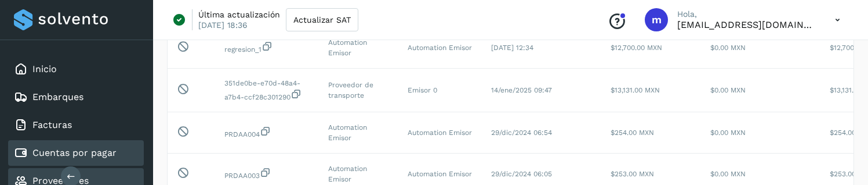  I want to click on span: 29/dic/2024 06:05, so click(522, 174).